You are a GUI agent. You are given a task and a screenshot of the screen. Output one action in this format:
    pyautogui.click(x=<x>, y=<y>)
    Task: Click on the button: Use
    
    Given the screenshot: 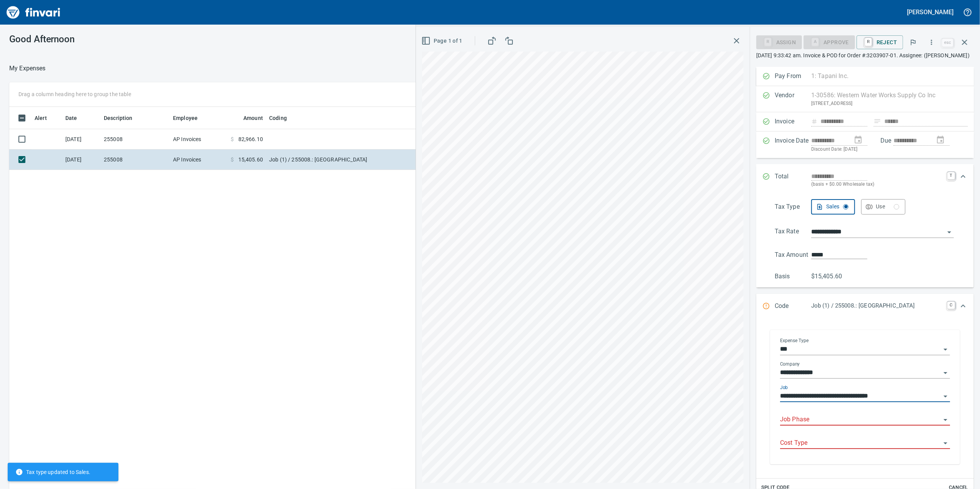 What is the action you would take?
    pyautogui.click(x=883, y=206)
    